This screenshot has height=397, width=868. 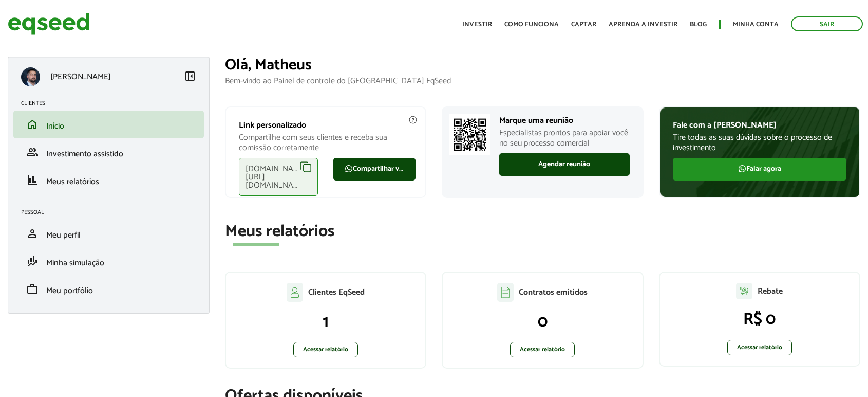 What do you see at coordinates (337, 292) in the screenshot?
I see `p: Clientes EqSeed` at bounding box center [337, 292].